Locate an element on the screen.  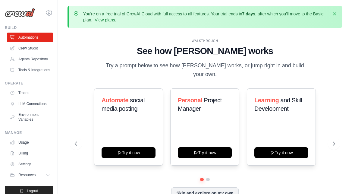
a: Crew Studio is located at coordinates (30, 48).